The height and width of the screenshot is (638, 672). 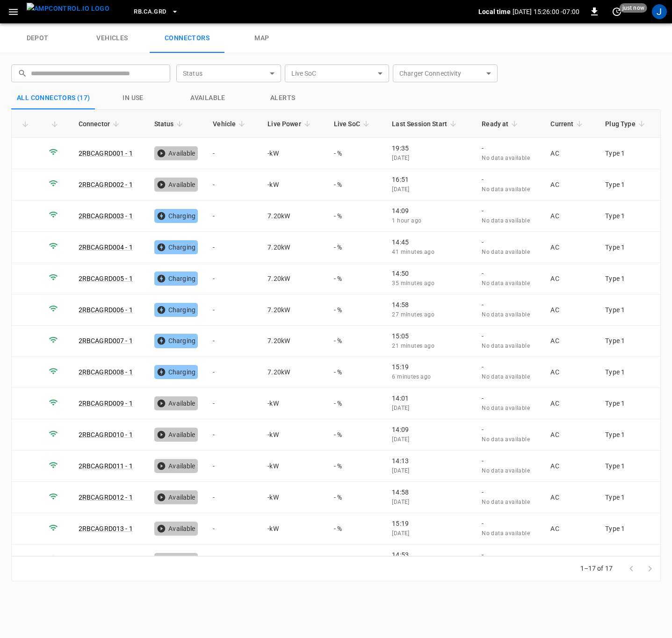 I want to click on button: All Connectors (17), so click(x=54, y=98).